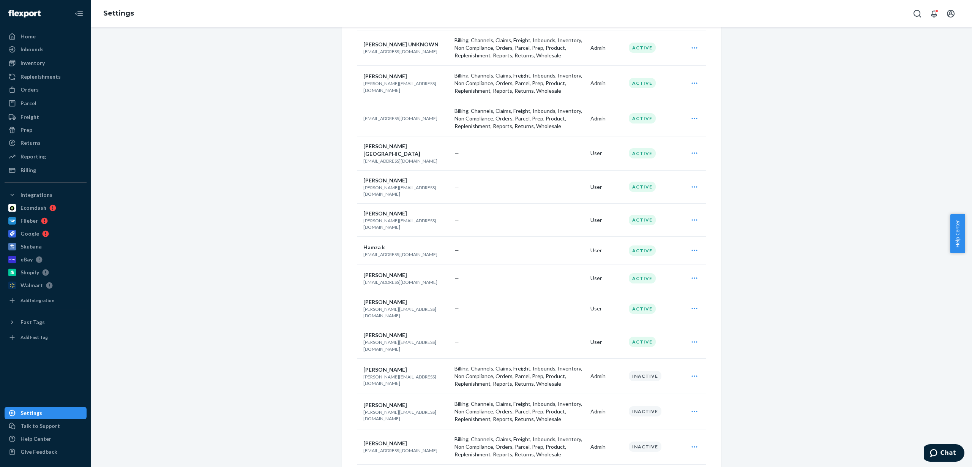 The height and width of the screenshot is (467, 972). I want to click on a: Home, so click(46, 36).